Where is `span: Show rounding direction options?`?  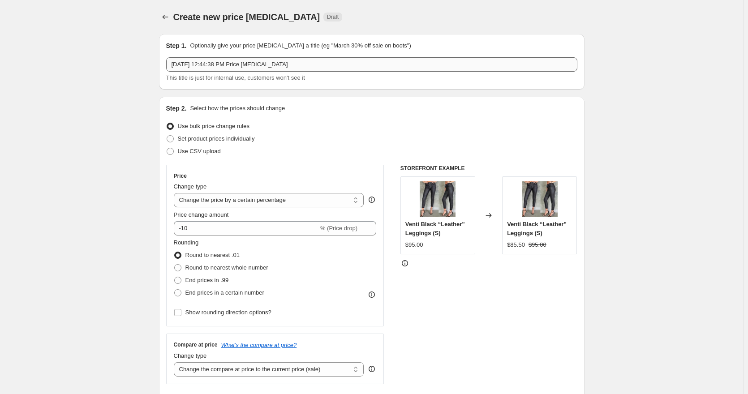 span: Show rounding direction options? is located at coordinates (229, 312).